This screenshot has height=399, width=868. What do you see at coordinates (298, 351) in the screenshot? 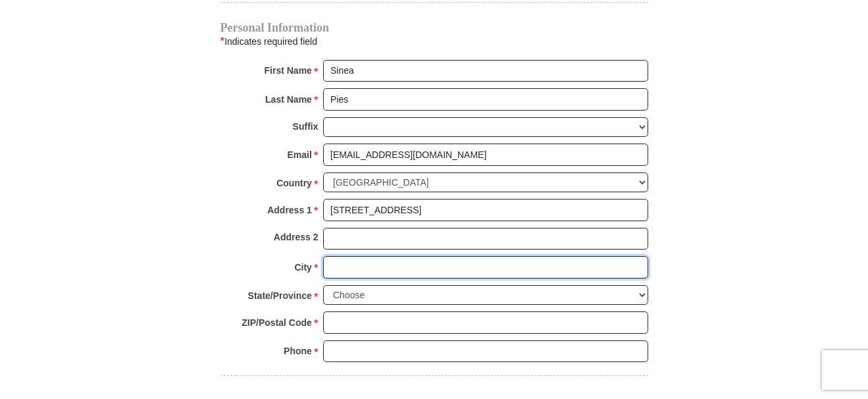
I see `strong: Phone` at bounding box center [298, 351].